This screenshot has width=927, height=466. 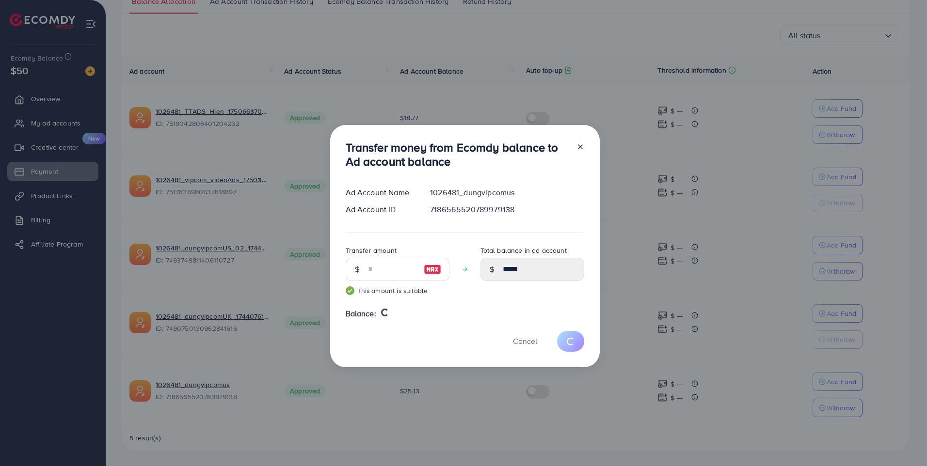 What do you see at coordinates (398, 291) in the screenshot?
I see `small: This amount is suitable` at bounding box center [398, 291].